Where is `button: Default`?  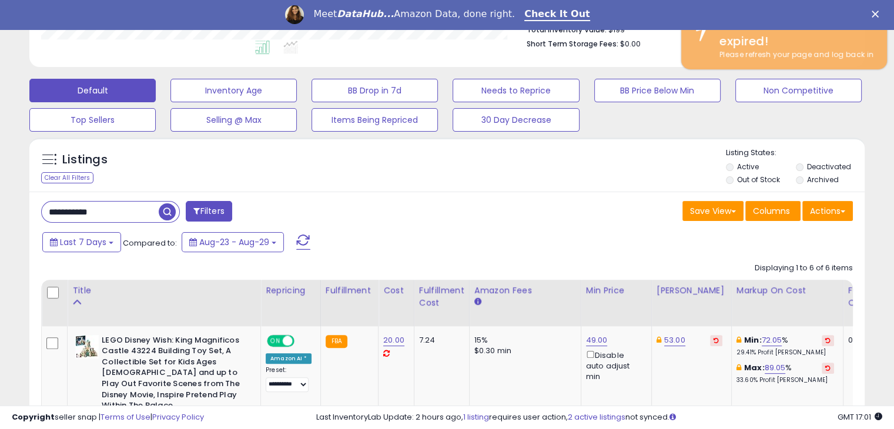 button: Default is located at coordinates (92, 90).